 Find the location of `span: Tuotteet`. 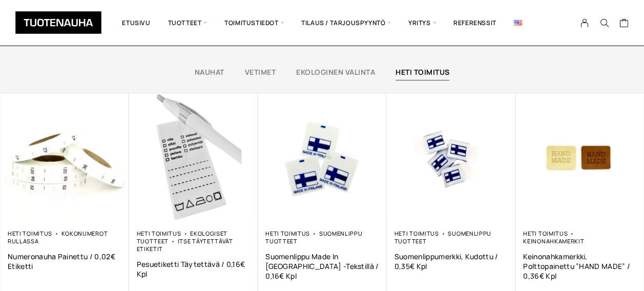

span: Tuotteet is located at coordinates (187, 23).